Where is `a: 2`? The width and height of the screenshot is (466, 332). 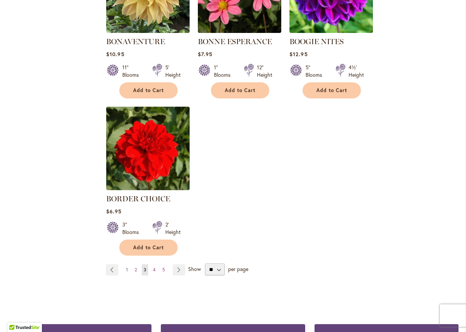 a: 2 is located at coordinates (136, 270).